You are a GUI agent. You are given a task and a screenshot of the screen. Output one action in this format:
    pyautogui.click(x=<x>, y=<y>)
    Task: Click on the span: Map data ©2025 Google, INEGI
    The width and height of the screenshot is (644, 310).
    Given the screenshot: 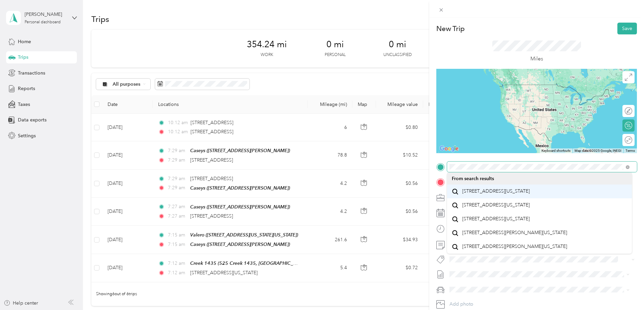 What is the action you would take?
    pyautogui.click(x=598, y=151)
    